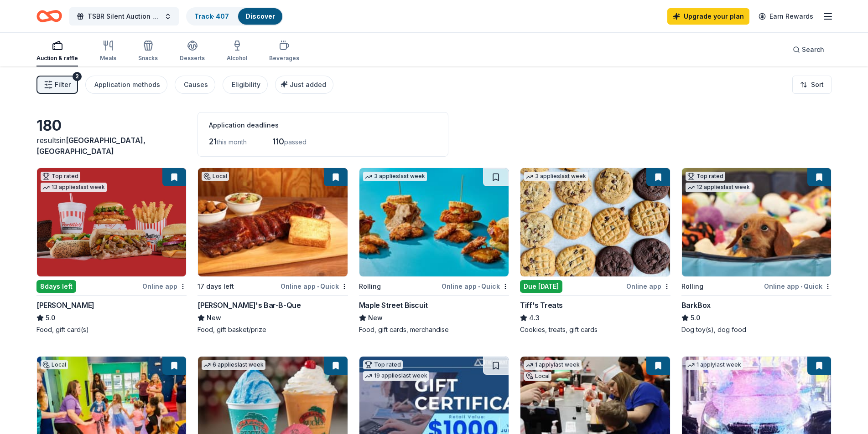  Describe the element at coordinates (74, 187) in the screenshot. I see `div: 13 applies last week` at that location.